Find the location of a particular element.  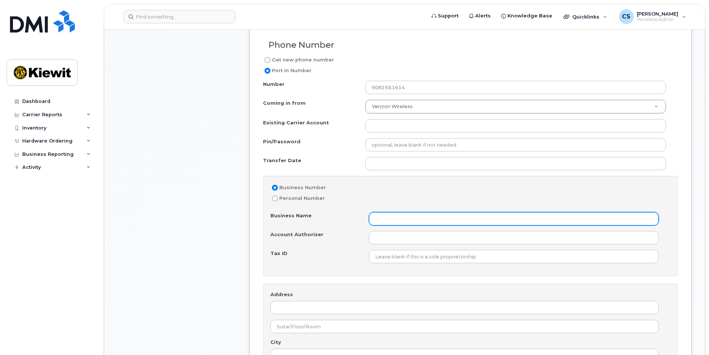

input: Get new phone number is located at coordinates (268, 60).